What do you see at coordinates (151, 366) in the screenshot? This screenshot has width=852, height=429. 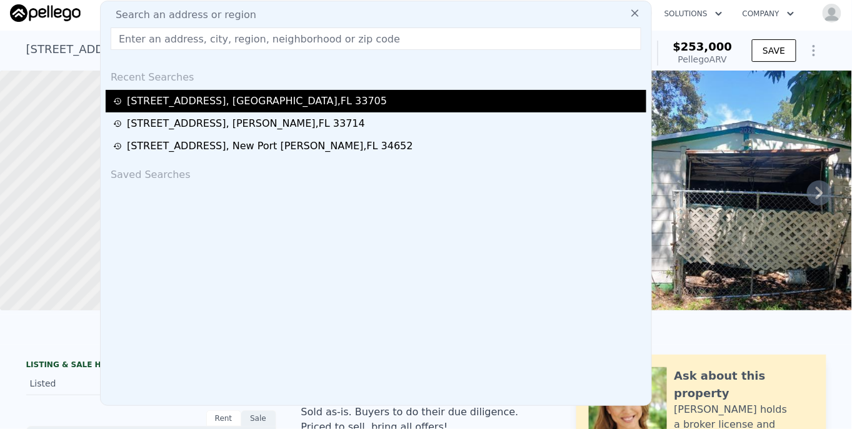 I see `div: LISTING & SALE HISTORY` at bounding box center [151, 366].